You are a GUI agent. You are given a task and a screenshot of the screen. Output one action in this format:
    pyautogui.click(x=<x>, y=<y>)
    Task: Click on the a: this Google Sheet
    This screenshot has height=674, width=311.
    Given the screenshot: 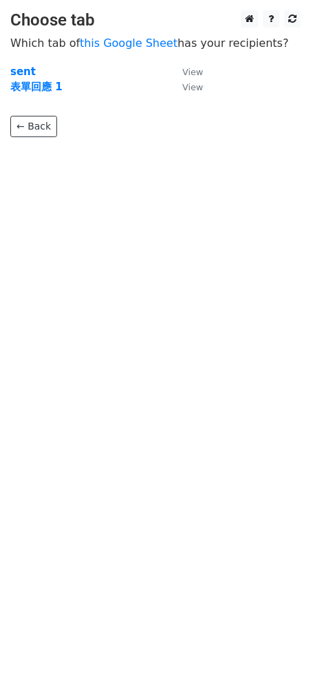 What is the action you would take?
    pyautogui.click(x=129, y=43)
    